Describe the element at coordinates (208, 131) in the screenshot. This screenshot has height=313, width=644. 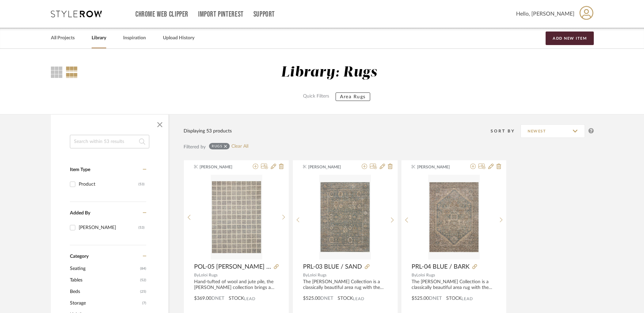
I see `div: Displaying 53 products` at that location.